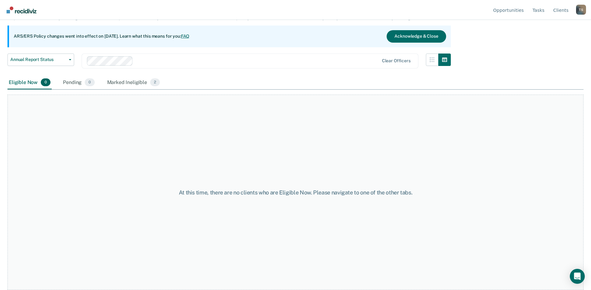 The width and height of the screenshot is (591, 290). Describe the element at coordinates (416, 36) in the screenshot. I see `button: Acknowledge & Close` at that location.